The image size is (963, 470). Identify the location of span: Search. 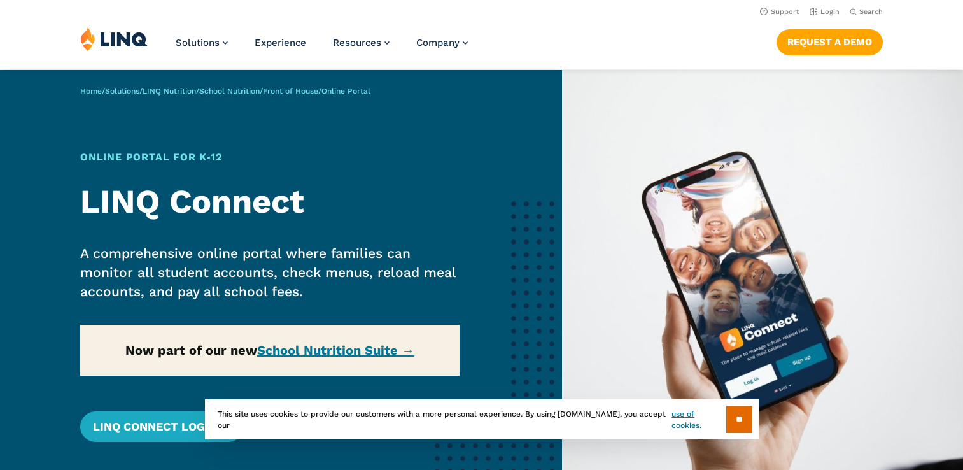
(871, 11).